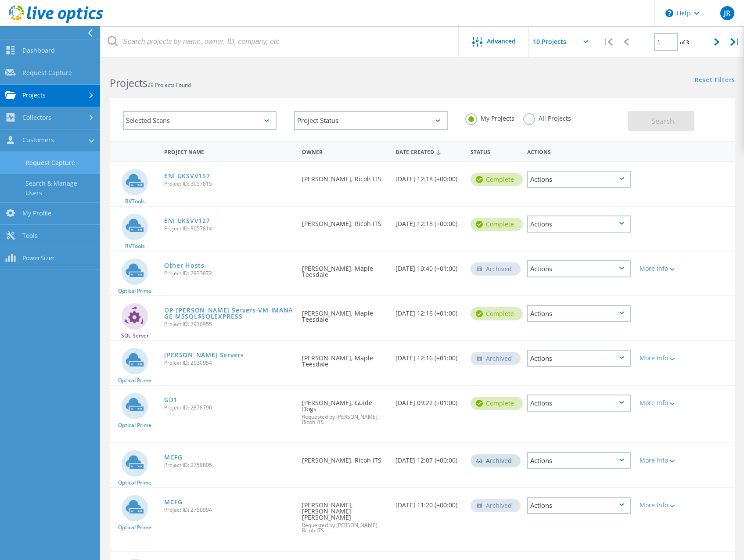 Image resolution: width=744 pixels, height=560 pixels. I want to click on svg: \n, so click(670, 13).